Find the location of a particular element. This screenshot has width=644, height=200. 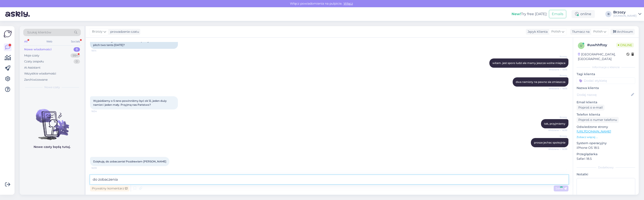

div: Moje czaty is located at coordinates (32, 56).